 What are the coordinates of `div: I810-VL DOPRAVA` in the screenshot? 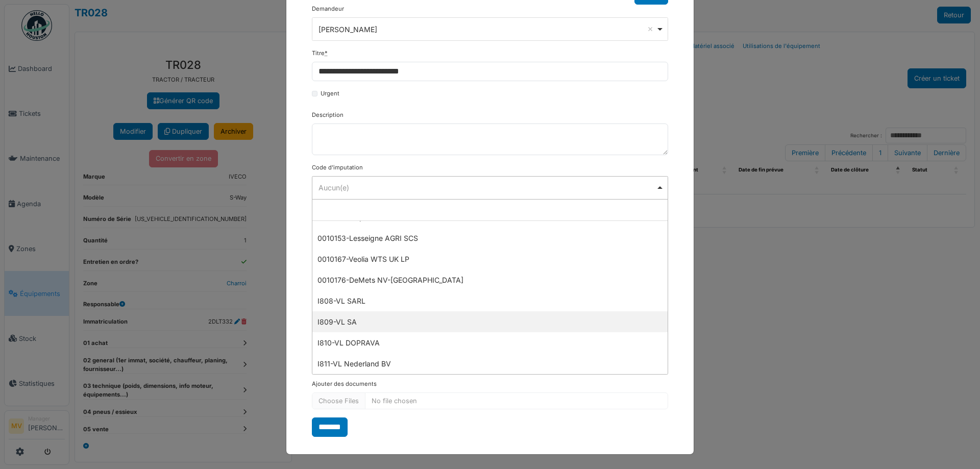 It's located at (490, 342).